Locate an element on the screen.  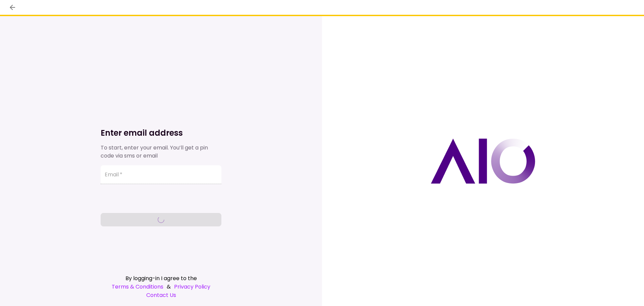
div: To start, enter your email. You’ll get a pin code via sms or email is located at coordinates (161, 152).